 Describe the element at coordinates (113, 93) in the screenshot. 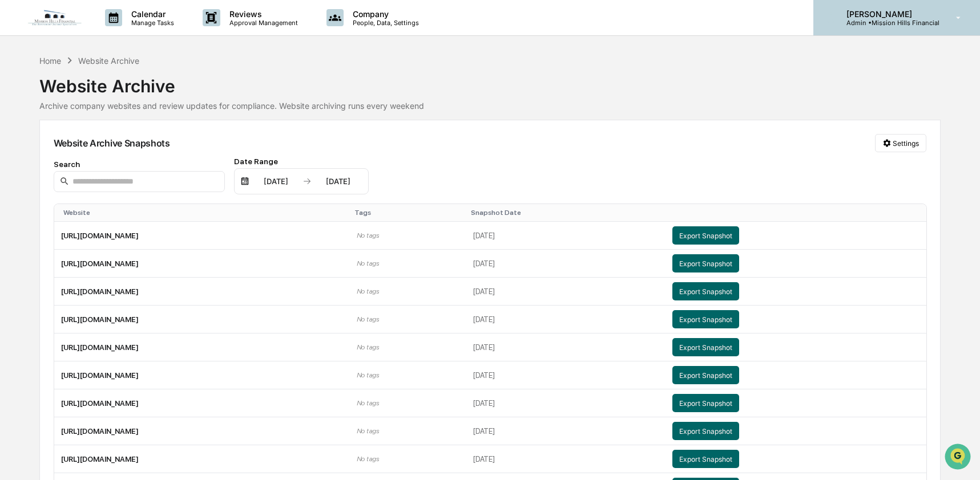

I see `div: Start new chat` at that location.